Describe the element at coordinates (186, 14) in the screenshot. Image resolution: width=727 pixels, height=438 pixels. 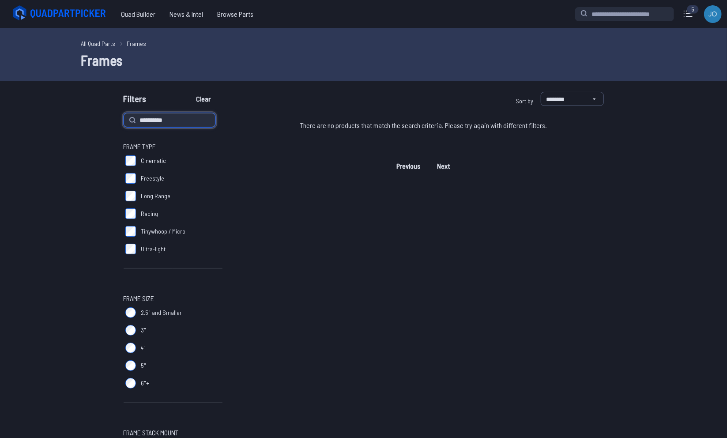
I see `a: News & Intel` at that location.